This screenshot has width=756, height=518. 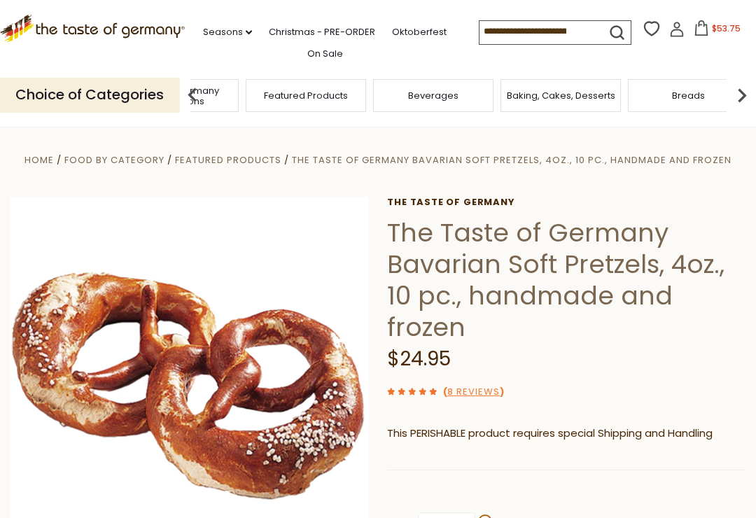 What do you see at coordinates (473, 392) in the screenshot?
I see `a: 8 Reviews` at bounding box center [473, 392].